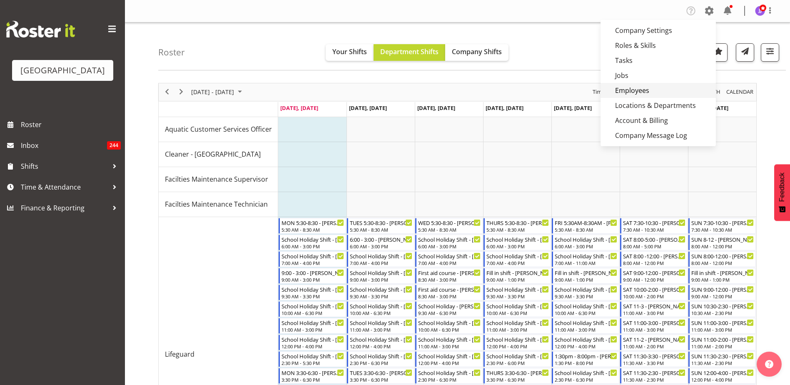  What do you see at coordinates (723, 363) in the screenshot?
I see `div: 11:30 AM - 2:30 PM` at bounding box center [723, 363].